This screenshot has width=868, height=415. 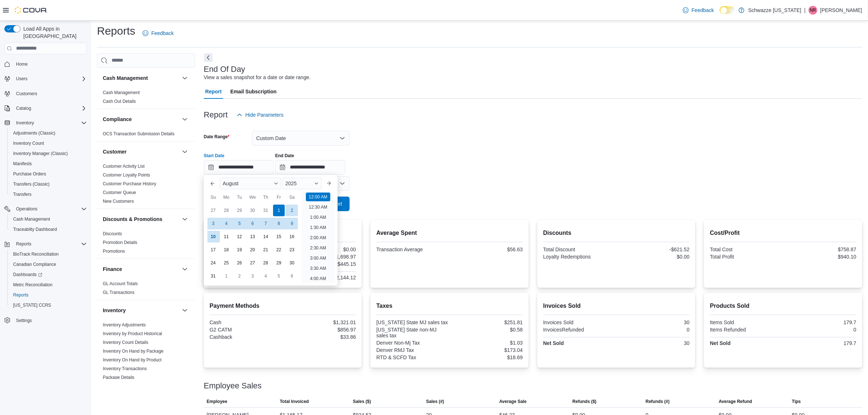 I want to click on a: Adjustments (Classic), so click(x=34, y=133).